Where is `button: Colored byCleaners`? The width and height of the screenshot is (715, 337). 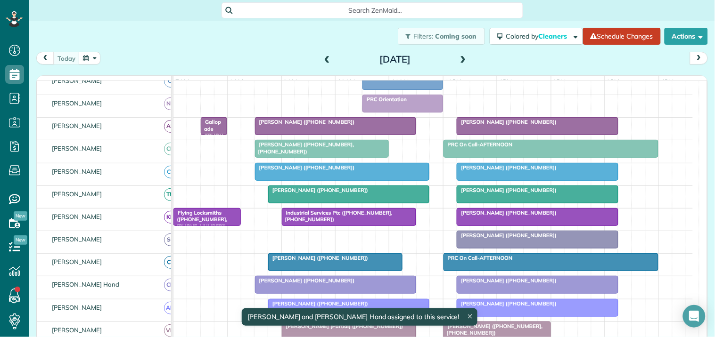 button: Colored byCleaners is located at coordinates (536, 36).